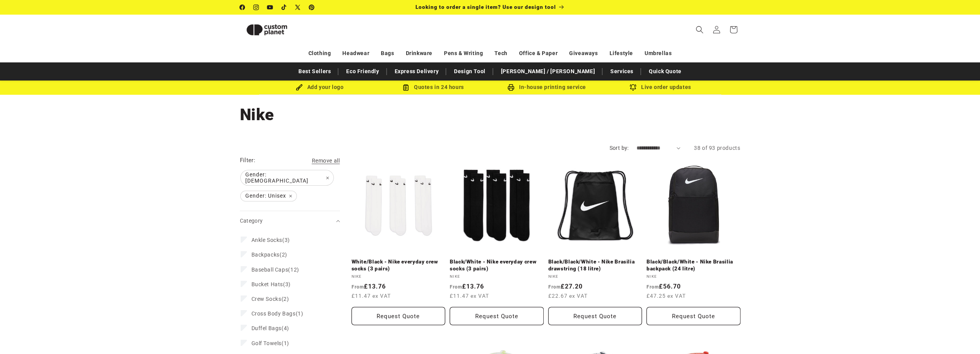 The image size is (980, 354). Describe the element at coordinates (268, 196) in the screenshot. I see `a: Gender: Unisex` at that location.